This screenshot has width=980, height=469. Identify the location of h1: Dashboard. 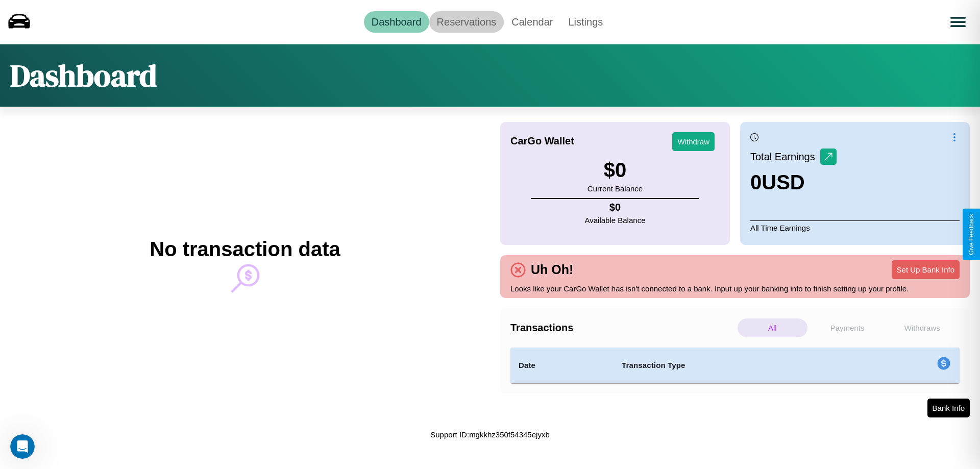
(83, 75).